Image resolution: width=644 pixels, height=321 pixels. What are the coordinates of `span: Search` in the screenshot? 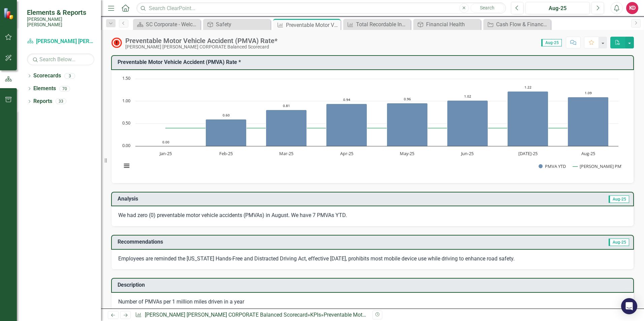 It's located at (487, 7).